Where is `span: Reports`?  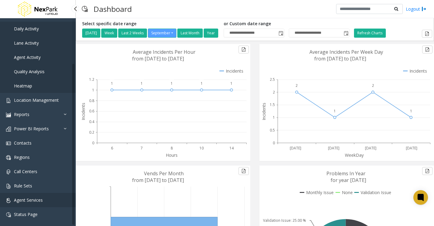 span: Reports is located at coordinates (22, 114).